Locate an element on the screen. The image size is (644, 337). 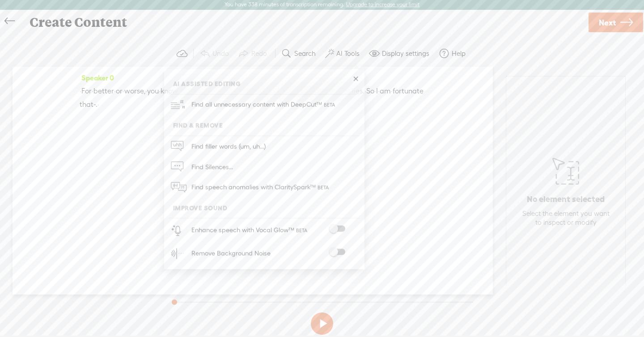
div: Enhance speech with Vocal Glow™ is located at coordinates (250, 231).